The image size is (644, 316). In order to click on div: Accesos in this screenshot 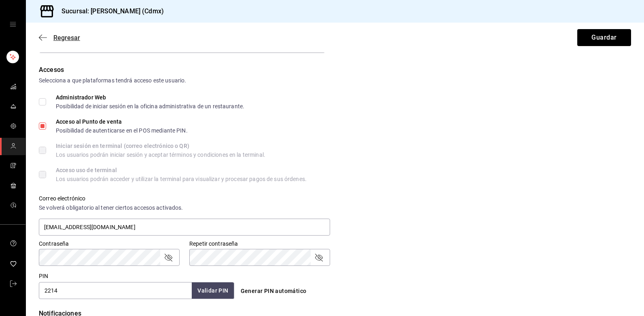, I will do `click(335, 70)`.